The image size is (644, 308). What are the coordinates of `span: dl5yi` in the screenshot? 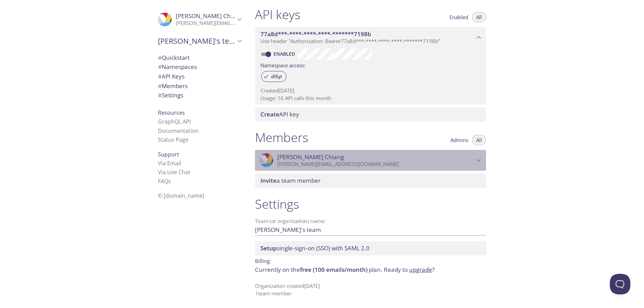 It's located at (276, 76).